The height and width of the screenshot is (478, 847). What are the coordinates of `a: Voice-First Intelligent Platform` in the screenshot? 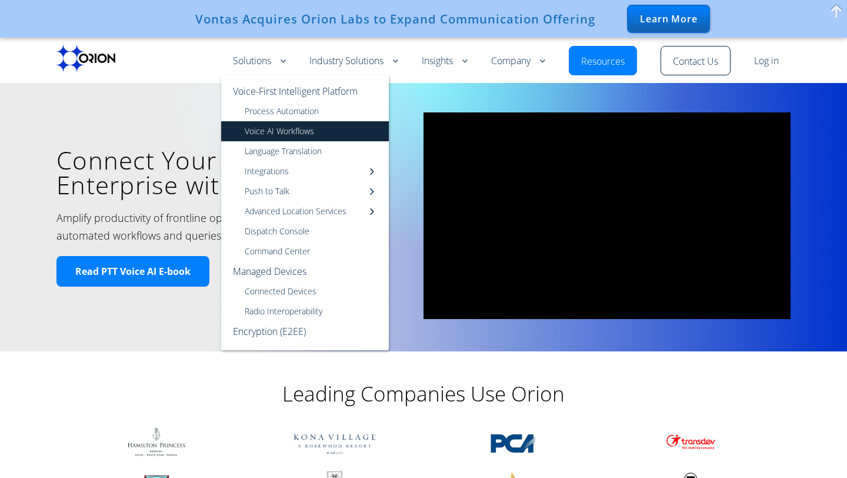 It's located at (305, 88).